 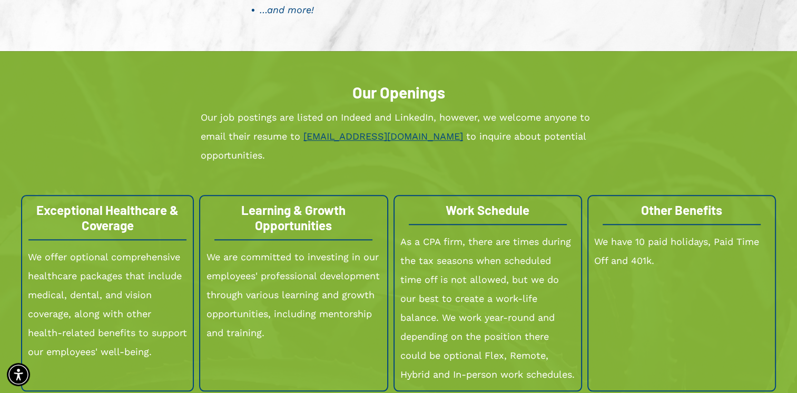 I want to click on span: Other Benefits, so click(x=682, y=210).